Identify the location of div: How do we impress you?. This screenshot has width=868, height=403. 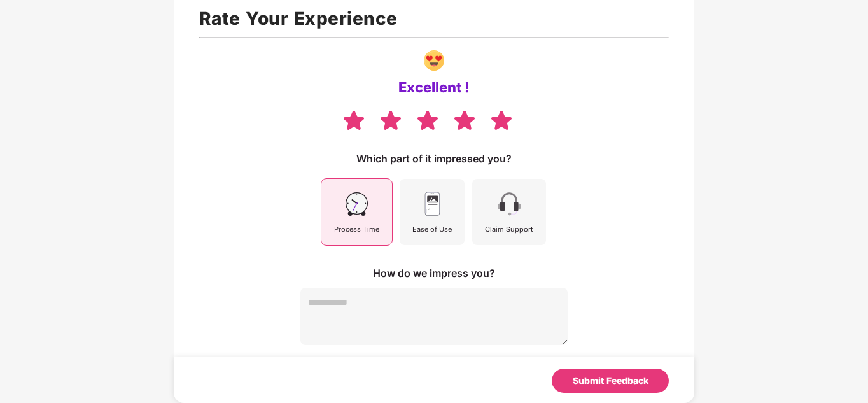
(434, 273).